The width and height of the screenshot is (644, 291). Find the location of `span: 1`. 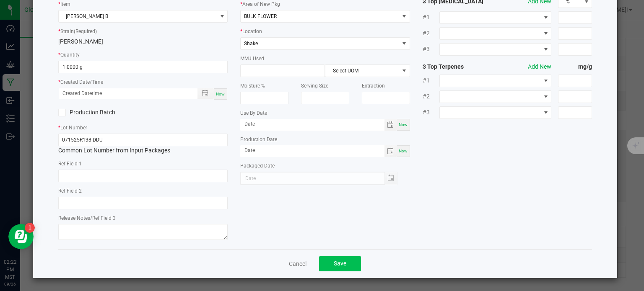

span: 1 is located at coordinates (5, 4).